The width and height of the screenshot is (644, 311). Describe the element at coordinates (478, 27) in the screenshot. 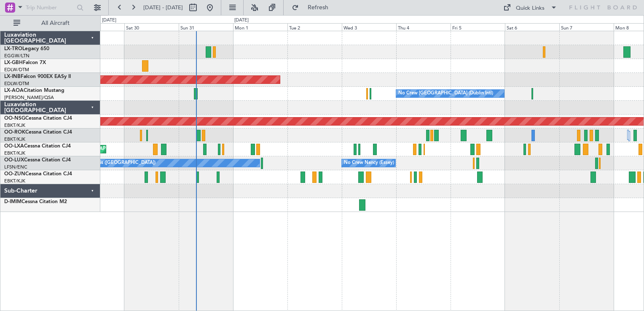

I see `div: Fri 5` at that location.